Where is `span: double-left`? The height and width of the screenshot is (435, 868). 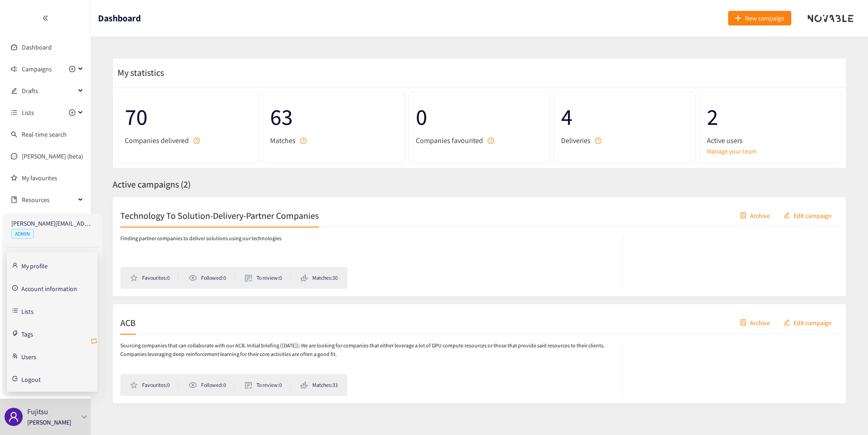 span: double-left is located at coordinates (45, 18).